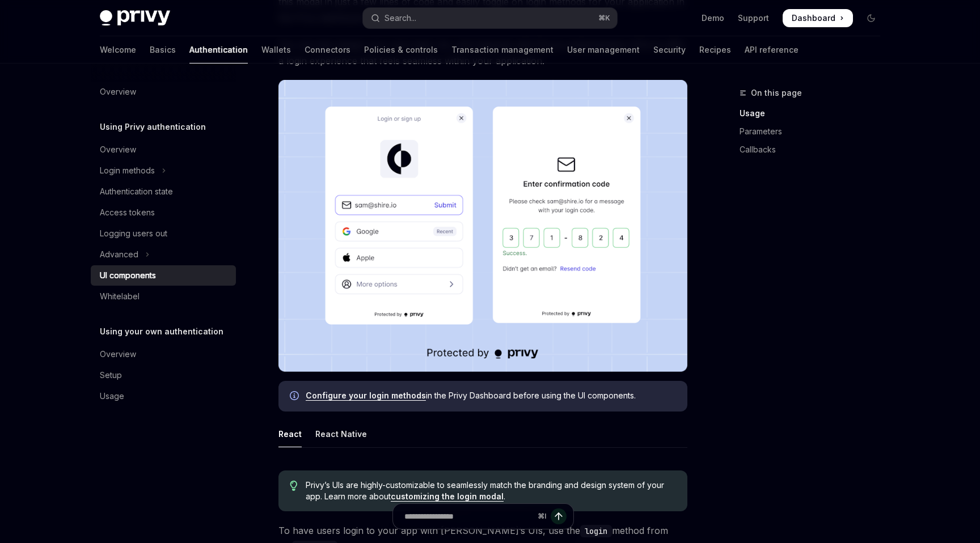  Describe the element at coordinates (814, 150) in the screenshot. I see `a: Callbacks` at that location.